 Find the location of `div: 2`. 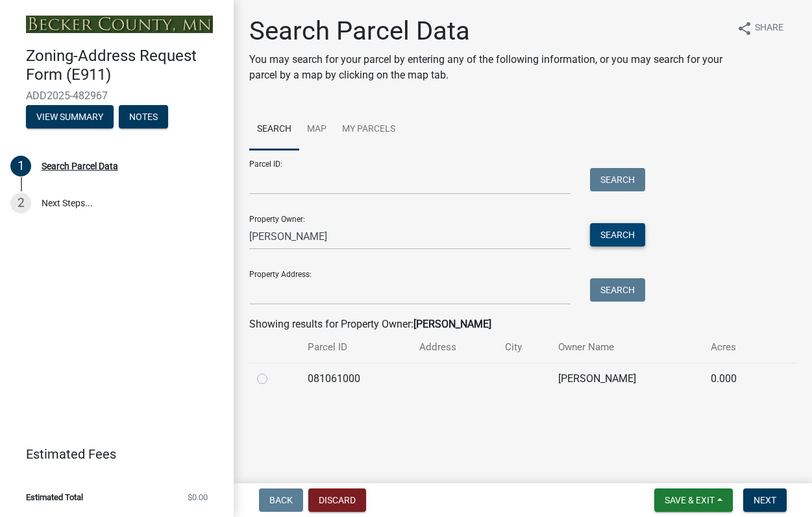

div: 2 is located at coordinates (21, 203).